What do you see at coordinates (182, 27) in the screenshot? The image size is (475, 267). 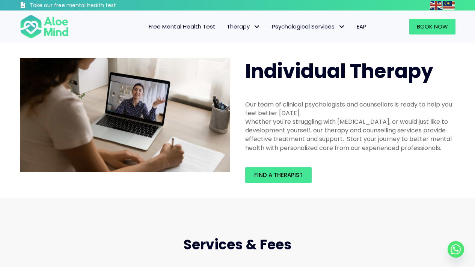 I see `a: Free Mental Health Test` at bounding box center [182, 27].